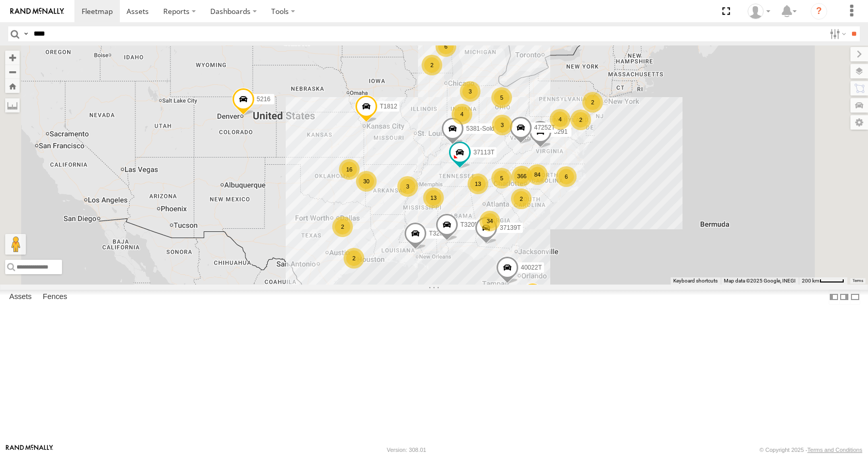 The image size is (868, 455). What do you see at coordinates (858, 280) in the screenshot?
I see `a: Terms (opens in new tab)` at bounding box center [858, 280].